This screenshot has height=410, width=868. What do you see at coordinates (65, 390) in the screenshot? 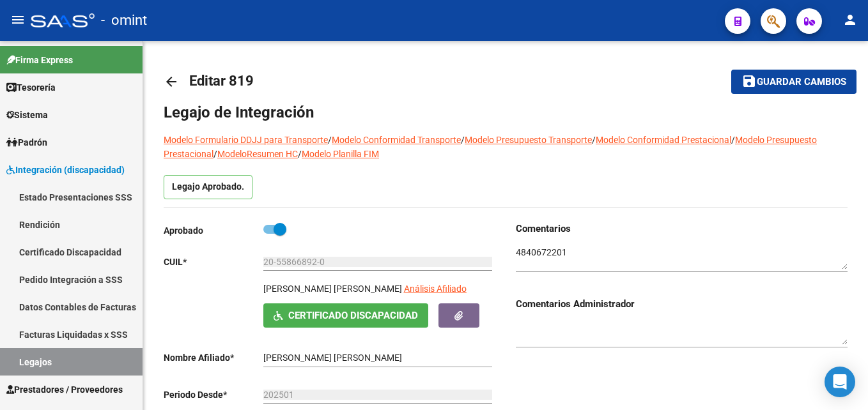
I see `span: Prestadores / Proveedores` at bounding box center [65, 390].